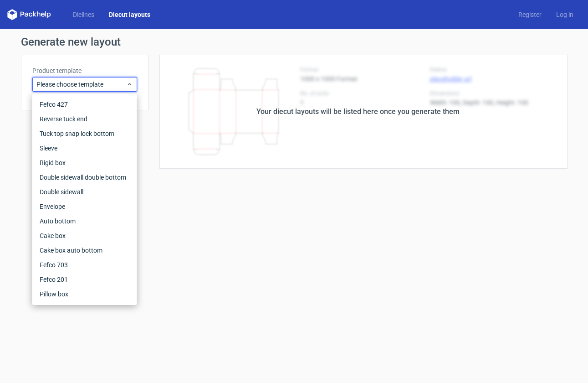 The width and height of the screenshot is (588, 383). I want to click on a: Diecut layouts, so click(129, 14).